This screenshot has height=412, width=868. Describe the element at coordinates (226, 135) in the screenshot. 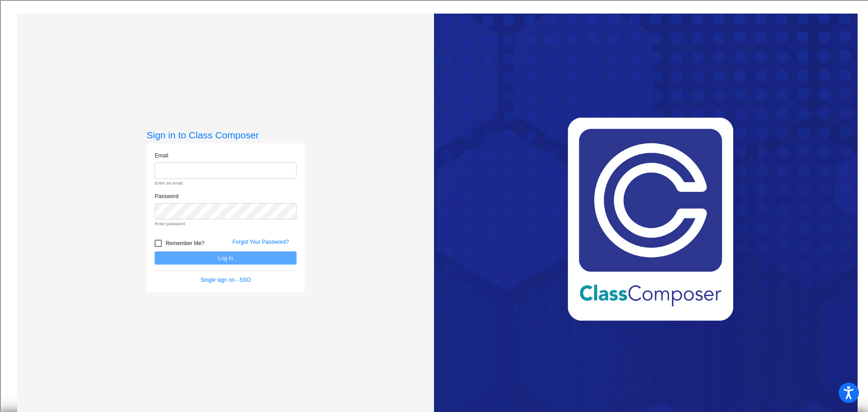

I see `h3: Sign in to Class Composer` at that location.